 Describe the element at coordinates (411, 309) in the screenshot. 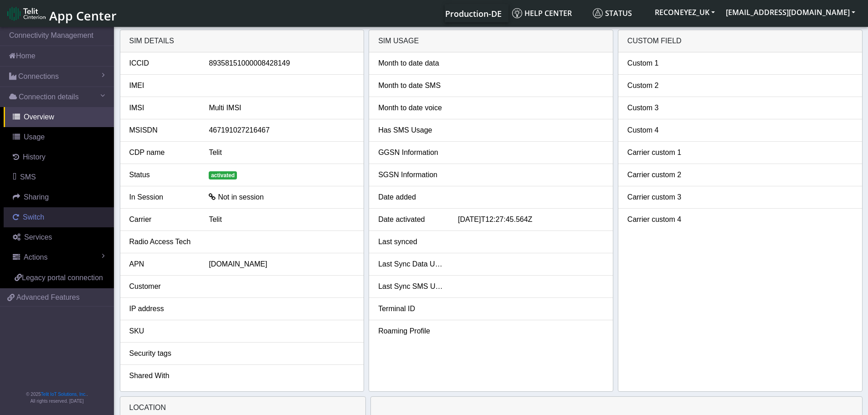

I see `div: Terminal ID` at that location.